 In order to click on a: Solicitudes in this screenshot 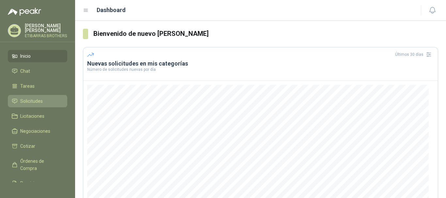, I will do `click(38, 101)`.